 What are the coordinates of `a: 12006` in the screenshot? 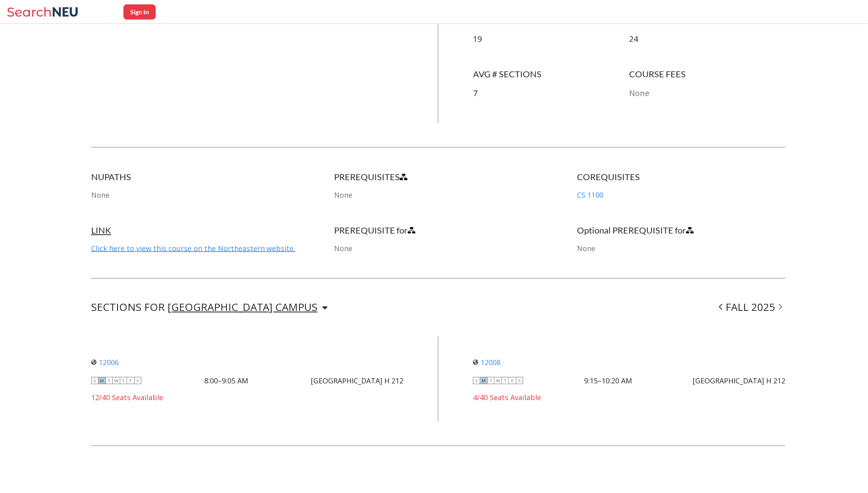 It's located at (105, 362).